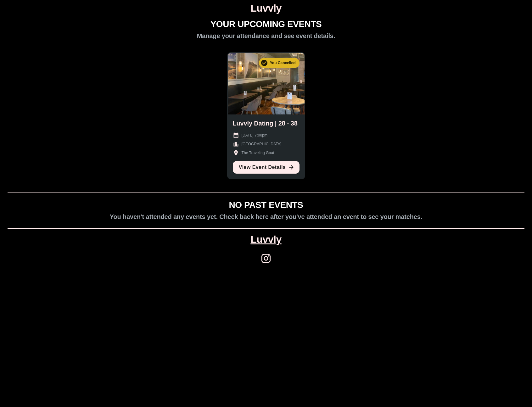 The height and width of the screenshot is (407, 532). Describe the element at coordinates (266, 217) in the screenshot. I see `h2: You haven't attended any events yet. Check back here after you've attended an event to see your m...` at that location.